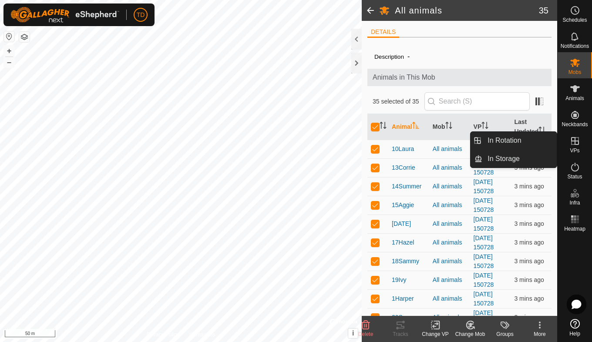  I want to click on span: In Rotation, so click(504, 141).